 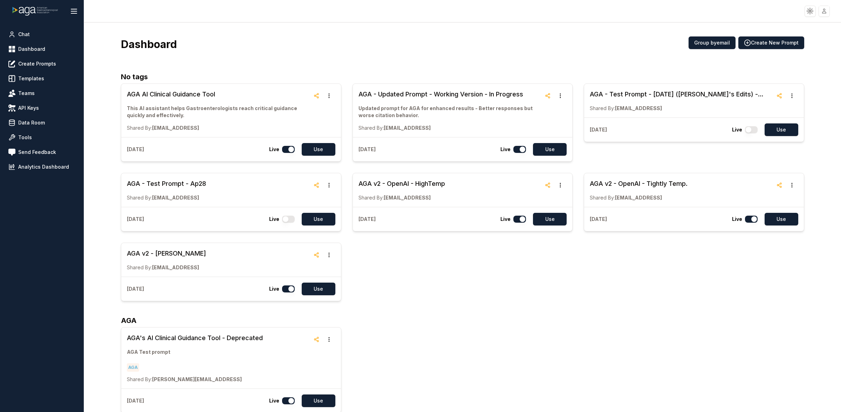 I want to click on h3: AGA v2 - OpenAI - HighTemp, so click(x=402, y=184).